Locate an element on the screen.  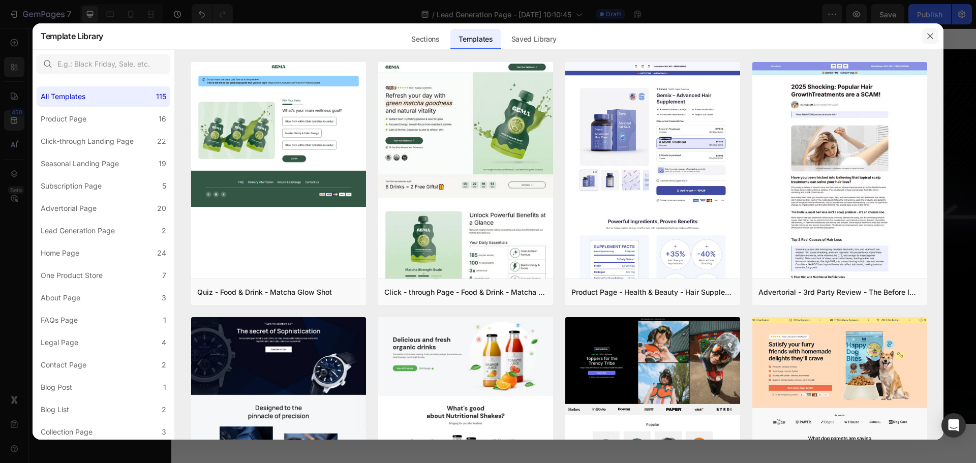
div: 30 is located at coordinates (250, 373).